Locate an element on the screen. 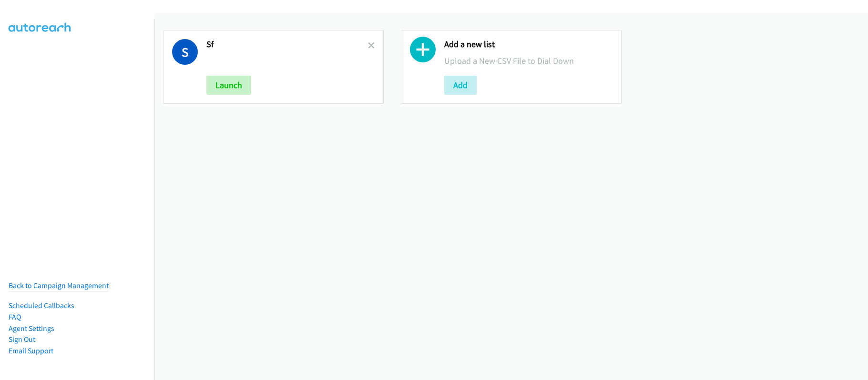 Image resolution: width=868 pixels, height=380 pixels. a: FAQ is located at coordinates (15, 317).